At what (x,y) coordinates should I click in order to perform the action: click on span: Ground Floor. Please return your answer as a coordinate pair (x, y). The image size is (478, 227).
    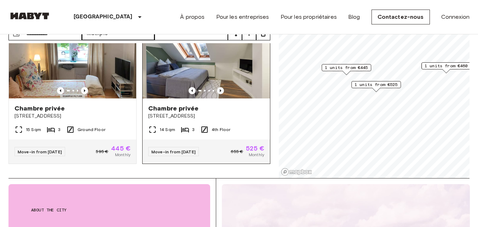
    Looking at the image, I should click on (91, 130).